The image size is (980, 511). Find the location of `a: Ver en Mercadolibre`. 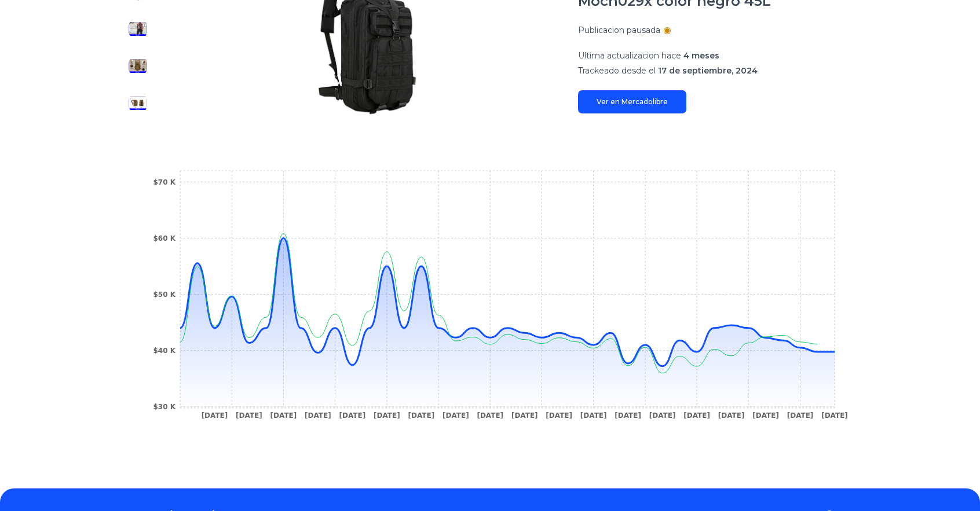

a: Ver en Mercadolibre is located at coordinates (633, 102).